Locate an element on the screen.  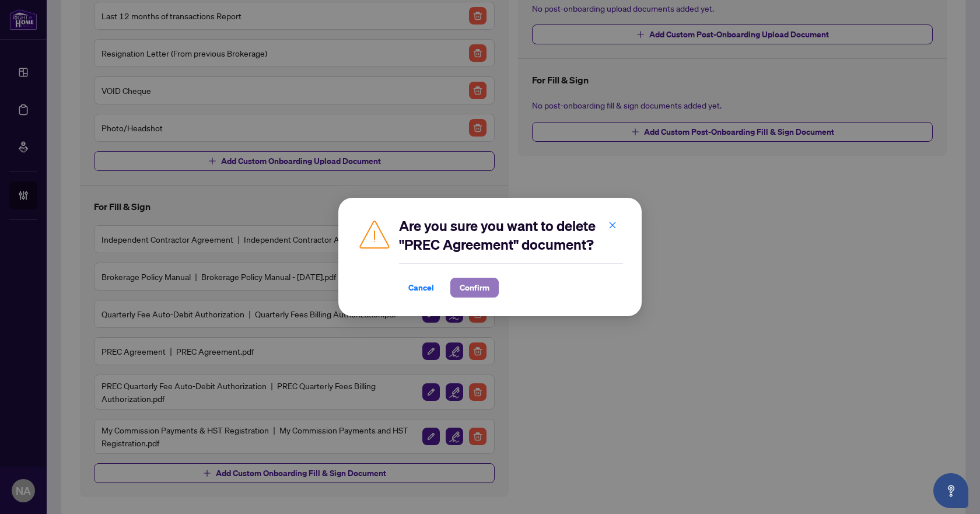
button: Confirm is located at coordinates (474, 288).